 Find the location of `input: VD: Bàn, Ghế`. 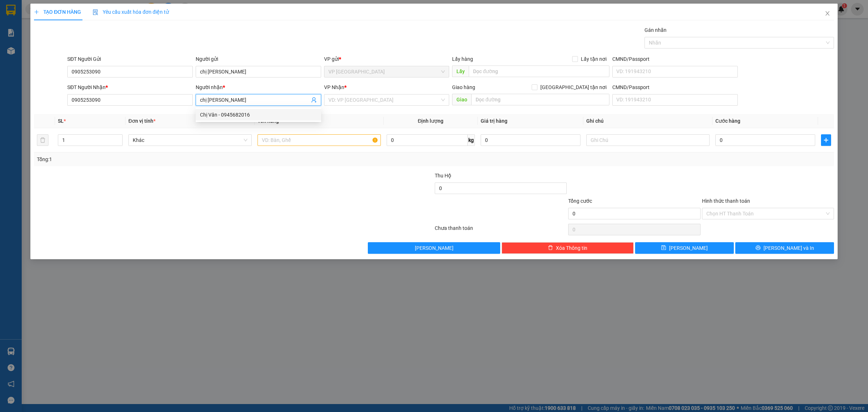

input: VD: Bàn, Ghế is located at coordinates (319, 140).